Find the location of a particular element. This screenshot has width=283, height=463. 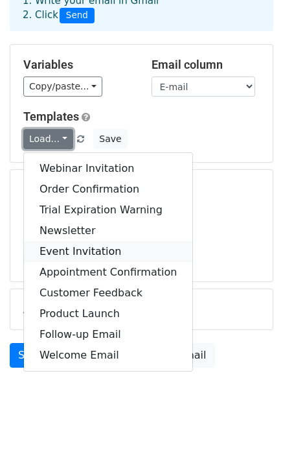

span: Send is located at coordinates (77, 16).